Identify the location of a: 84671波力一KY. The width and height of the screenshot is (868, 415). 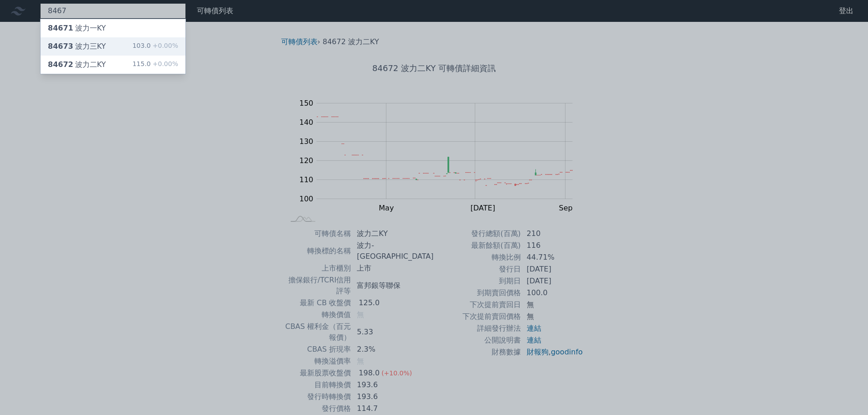
(113, 28).